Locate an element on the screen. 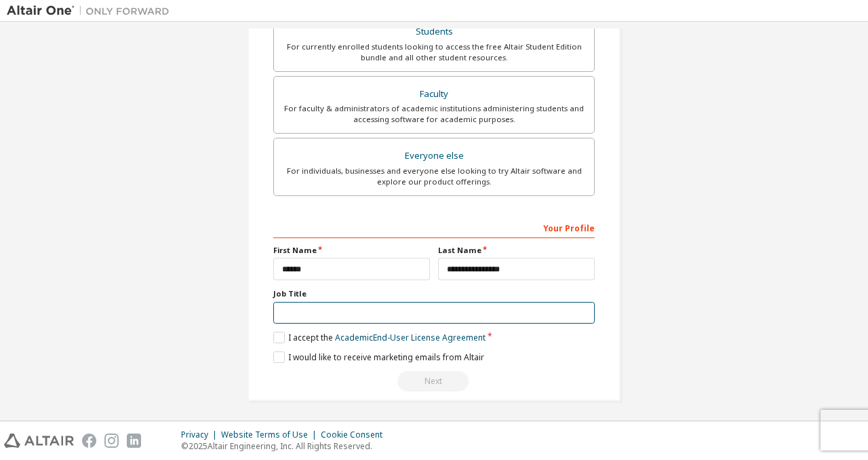  img: altair_logo.svg is located at coordinates (39, 441).